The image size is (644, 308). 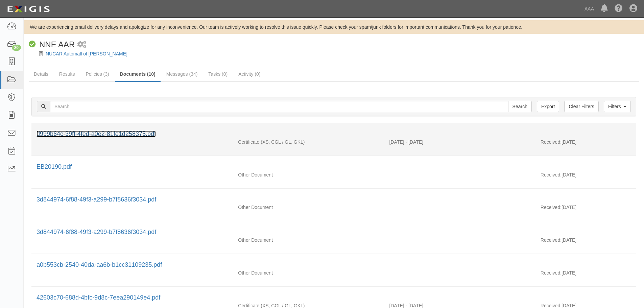 What do you see at coordinates (334, 27) in the screenshot?
I see `div: We are experiencing email delivery delays and apologize for any inconvenience. Our team is active...` at bounding box center [334, 27].